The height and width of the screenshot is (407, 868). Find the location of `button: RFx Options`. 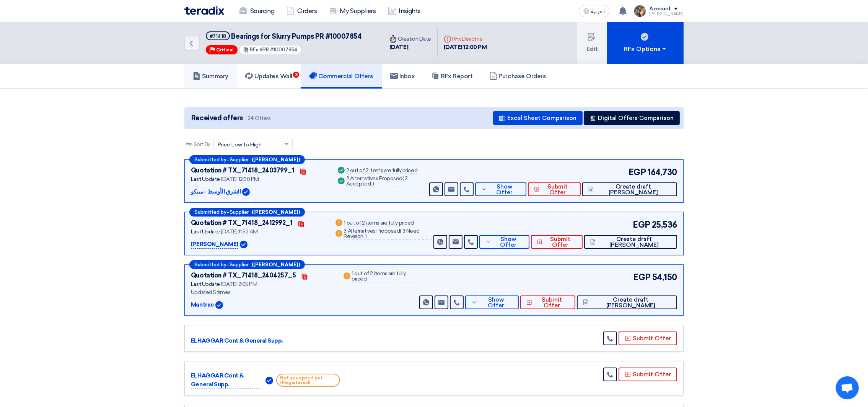

button: RFx Options is located at coordinates (646, 43).